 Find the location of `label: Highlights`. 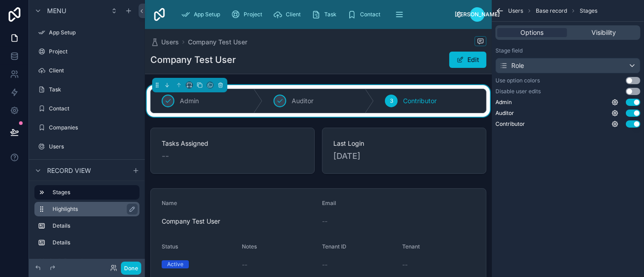

label: Highlights is located at coordinates (93, 209).